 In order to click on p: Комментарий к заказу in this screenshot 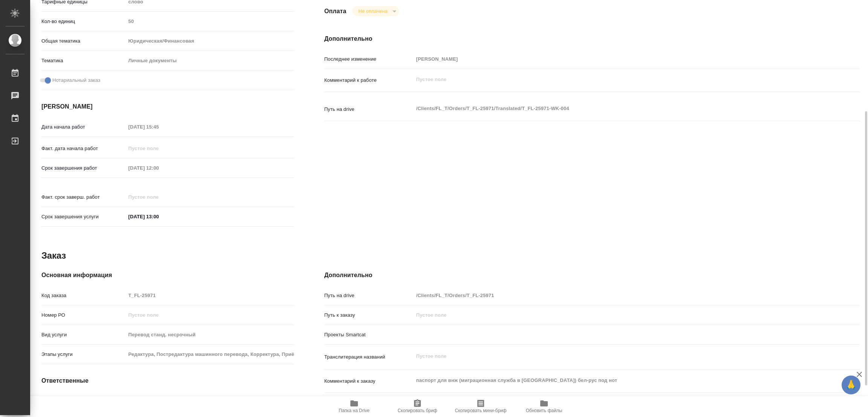, I will do `click(369, 381)`.